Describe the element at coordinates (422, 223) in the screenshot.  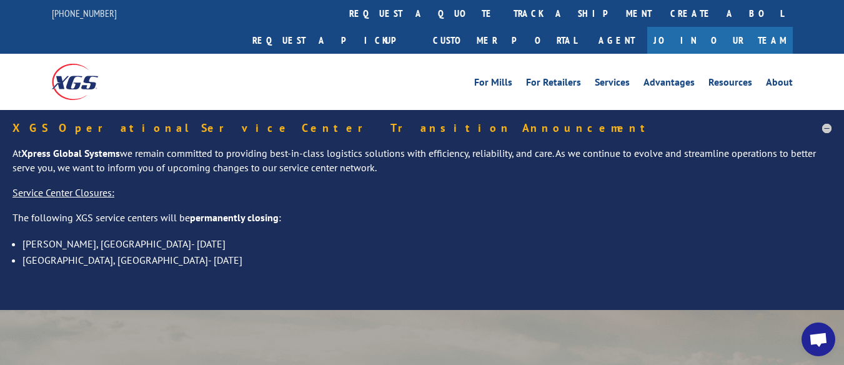
I see `p: The following XGS service centers will be :` at that location.